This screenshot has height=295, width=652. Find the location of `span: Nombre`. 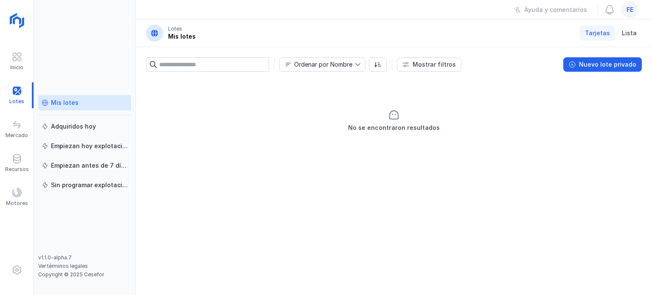

span: Nombre is located at coordinates (317, 64).